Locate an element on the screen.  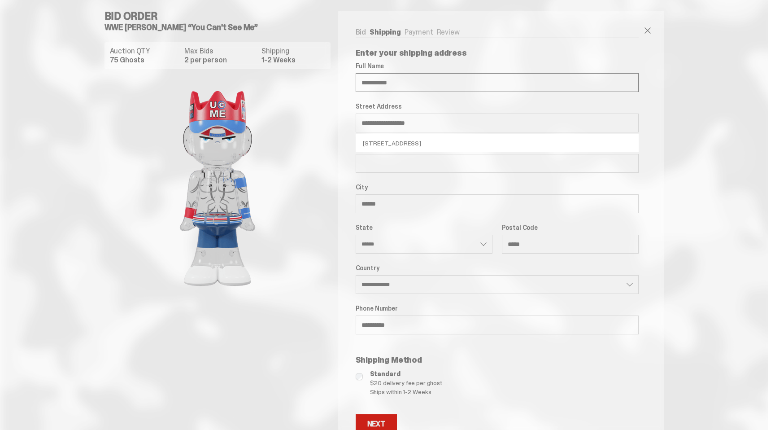
dt: Auction QTY is located at coordinates (144, 51).